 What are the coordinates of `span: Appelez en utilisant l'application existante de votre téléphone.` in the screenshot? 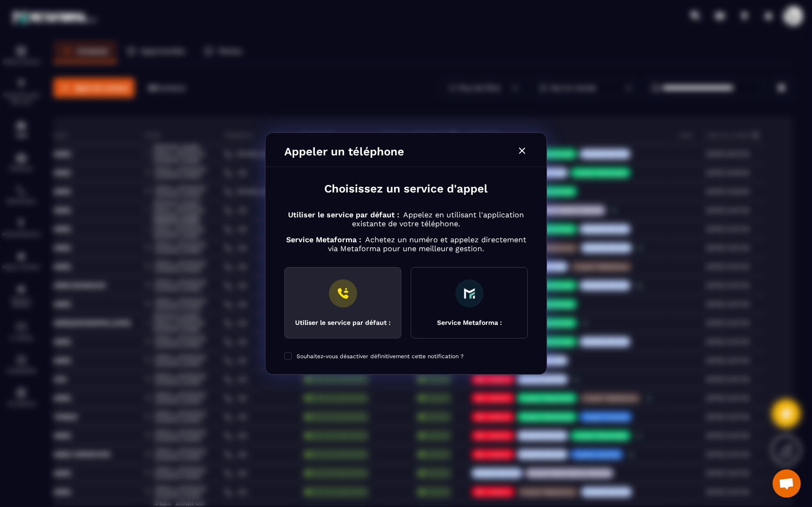 It's located at (438, 219).